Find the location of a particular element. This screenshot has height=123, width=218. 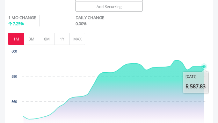

a: Add Recurring is located at coordinates (109, 7).